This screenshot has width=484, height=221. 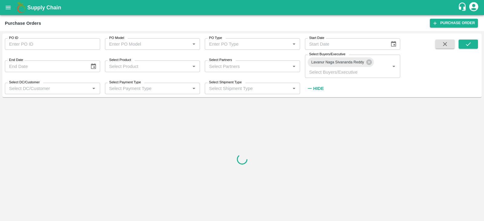 What do you see at coordinates (247, 44) in the screenshot?
I see `input: Enter PO Type` at bounding box center [247, 44].